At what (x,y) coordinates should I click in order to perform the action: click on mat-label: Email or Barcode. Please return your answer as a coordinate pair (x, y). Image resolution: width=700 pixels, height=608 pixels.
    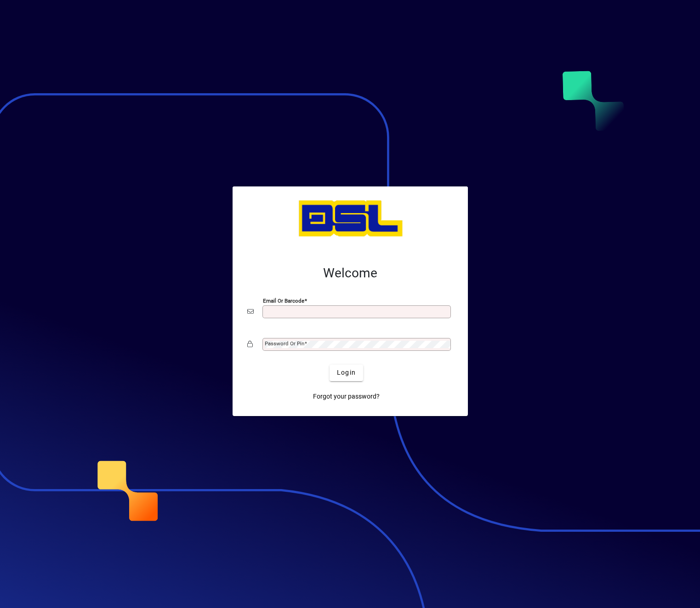
    Looking at the image, I should click on (284, 301).